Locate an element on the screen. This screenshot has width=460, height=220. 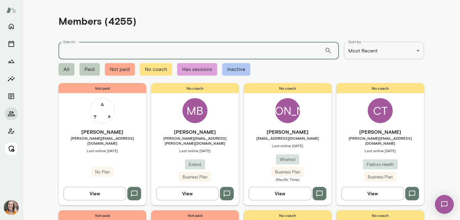
span: Whatnot is located at coordinates (288, 160).